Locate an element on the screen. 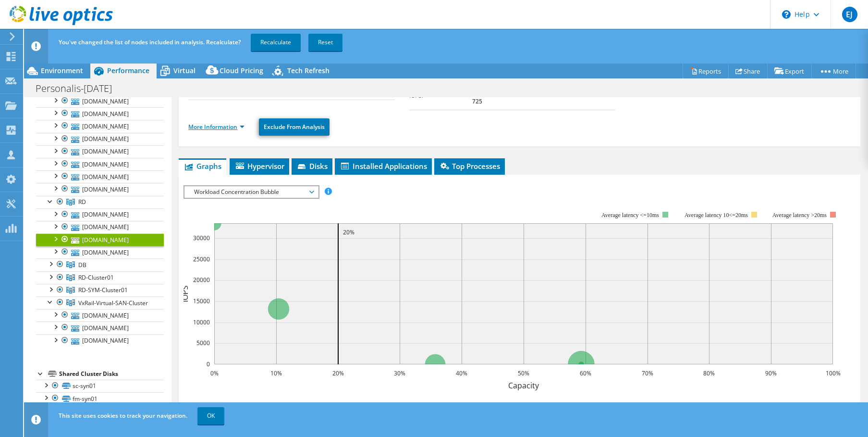 The height and width of the screenshot is (437, 868). text: 60% is located at coordinates (586, 373).